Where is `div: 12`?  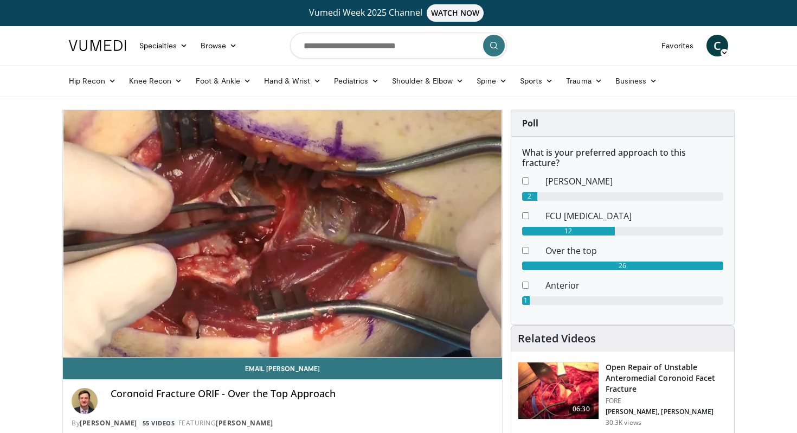 div: 12 is located at coordinates (569, 231).